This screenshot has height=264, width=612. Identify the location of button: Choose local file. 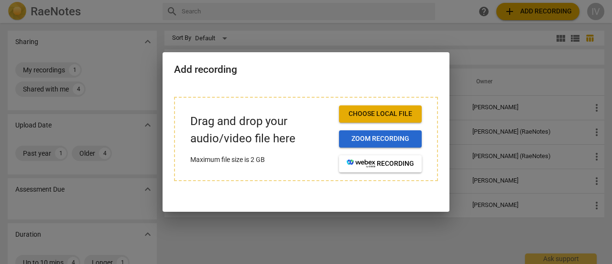
(380, 114).